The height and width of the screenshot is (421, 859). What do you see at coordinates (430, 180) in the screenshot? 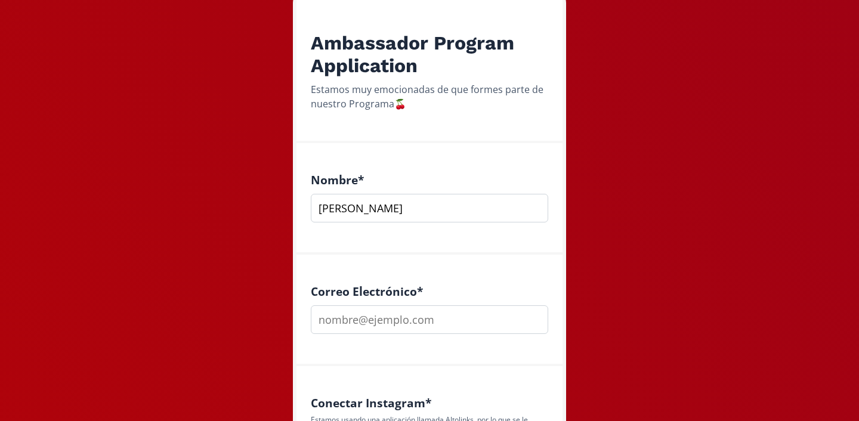
I see `h4: Nombre *` at bounding box center [430, 180].